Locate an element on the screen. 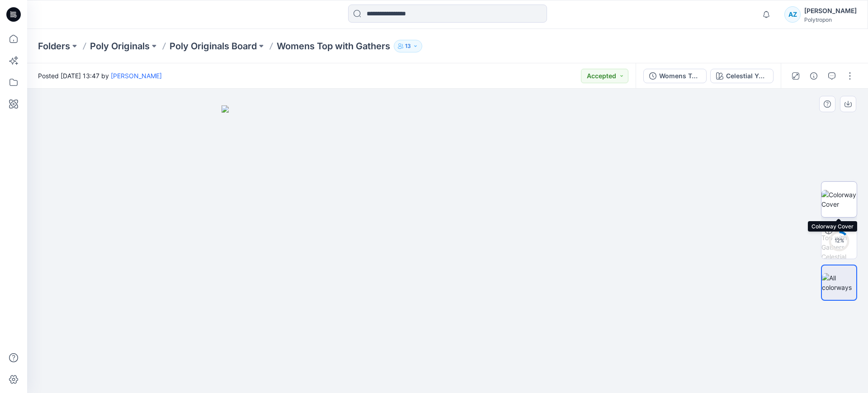  img: All colorways is located at coordinates (839, 283).